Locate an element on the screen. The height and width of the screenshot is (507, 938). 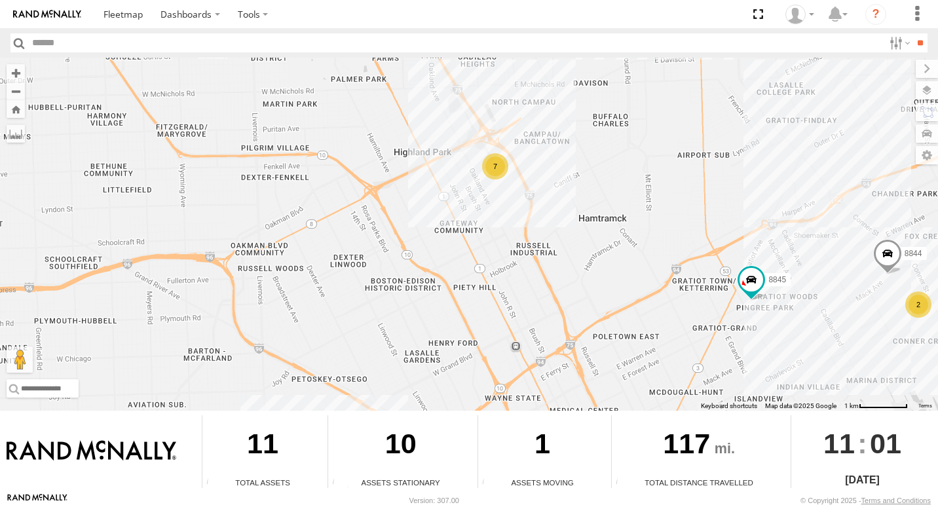
div: Total distance travelled by all assets within specified date range and applied filters is located at coordinates (622, 483).